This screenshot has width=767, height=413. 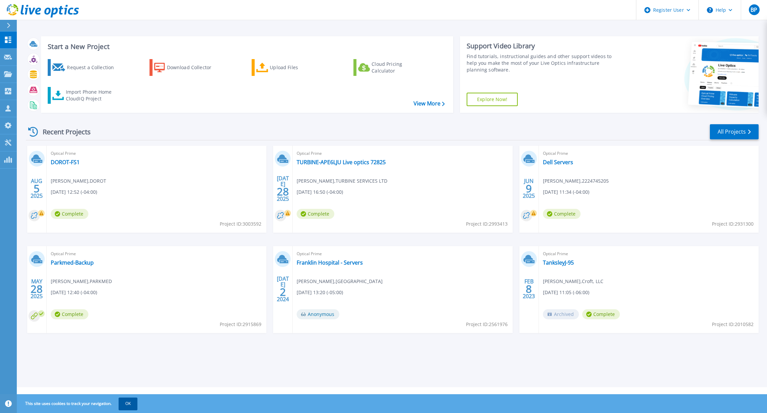 What do you see at coordinates (63, 132) in the screenshot?
I see `div: Recent Projects` at bounding box center [63, 132].